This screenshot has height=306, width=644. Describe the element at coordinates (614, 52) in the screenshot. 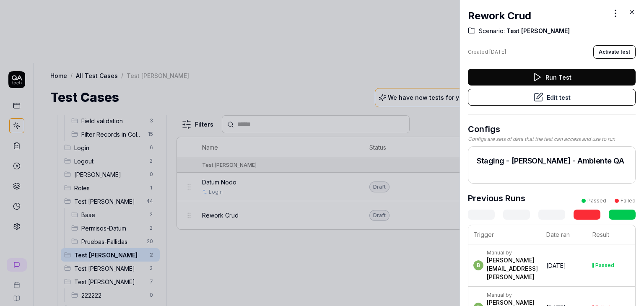

I see `button: Activate test` at that location.